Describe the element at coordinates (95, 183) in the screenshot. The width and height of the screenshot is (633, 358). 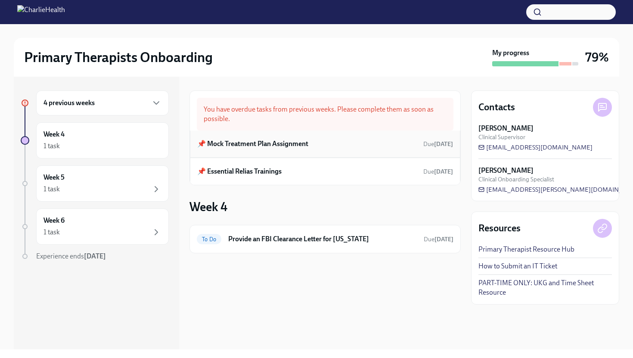
I see `a: Week 51 task` at that location.